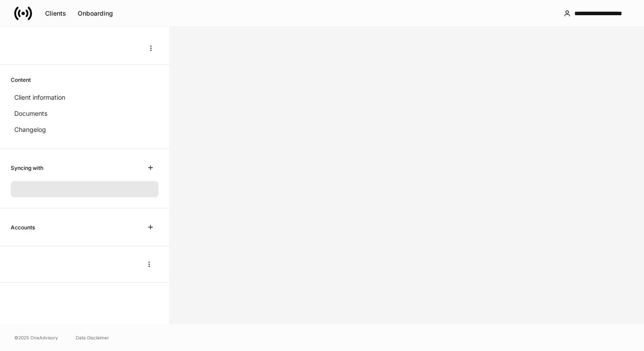  What do you see at coordinates (30, 130) in the screenshot?
I see `p: Changelog` at bounding box center [30, 130].